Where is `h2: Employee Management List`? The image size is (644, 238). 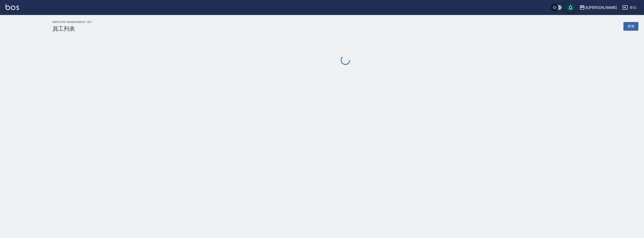 h2: Employee Management List is located at coordinates (72, 22).